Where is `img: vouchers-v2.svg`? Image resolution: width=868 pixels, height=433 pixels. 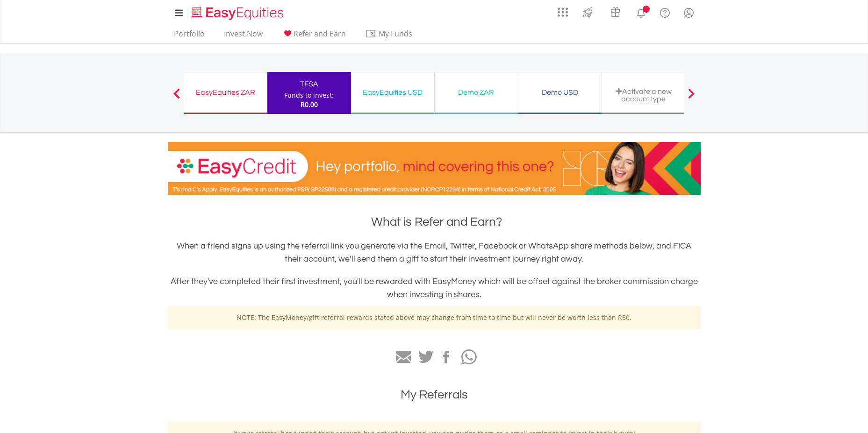
img: vouchers-v2.svg is located at coordinates (615, 12).